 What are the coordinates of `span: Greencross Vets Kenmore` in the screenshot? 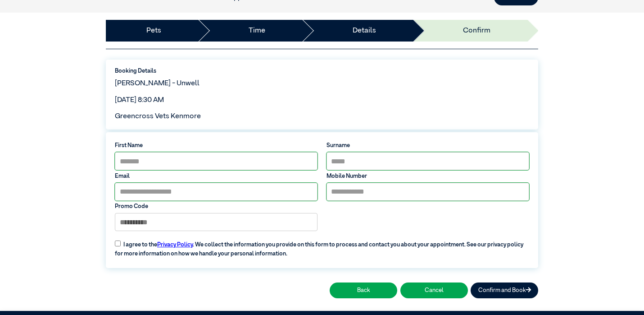 It's located at (158, 116).